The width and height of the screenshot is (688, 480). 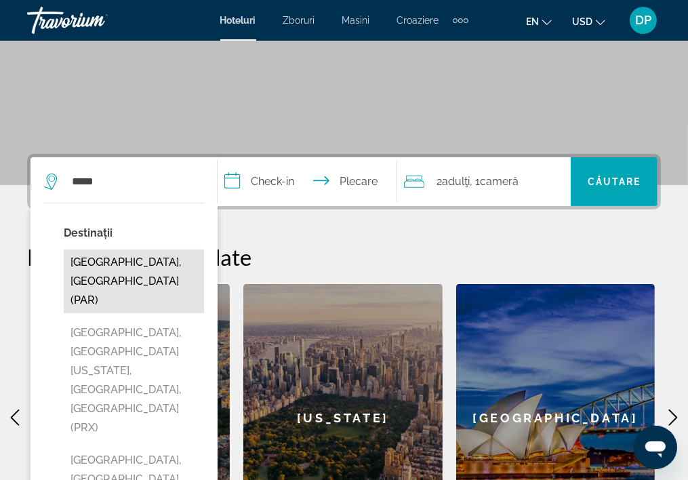 I want to click on span: USD, so click(x=583, y=22).